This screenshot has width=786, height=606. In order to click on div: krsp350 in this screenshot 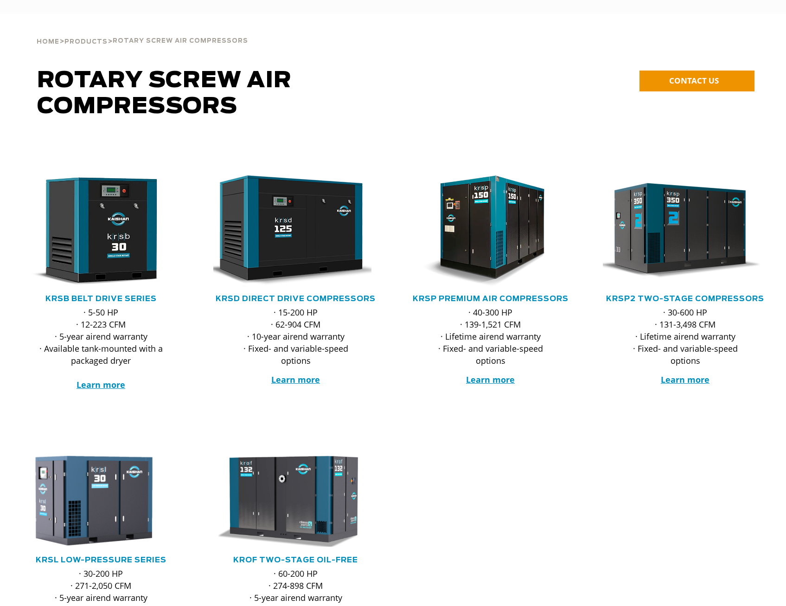, I will do `click(685, 231)`.